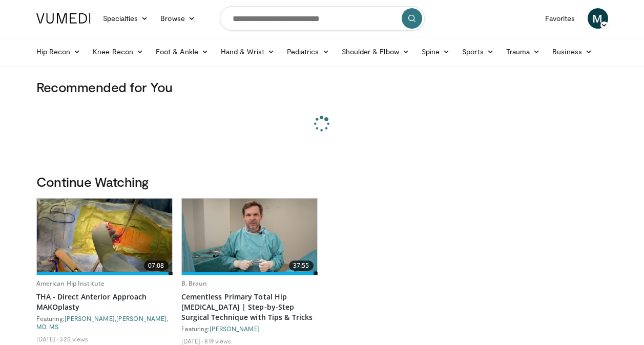  What do you see at coordinates (104, 236) in the screenshot?
I see `a: 07:08` at bounding box center [104, 236].